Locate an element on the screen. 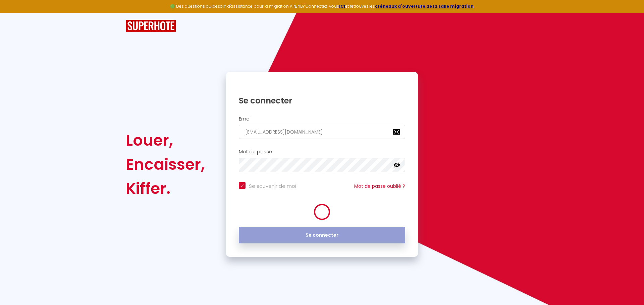 The width and height of the screenshot is (644, 305). h2: Email is located at coordinates (322, 119).